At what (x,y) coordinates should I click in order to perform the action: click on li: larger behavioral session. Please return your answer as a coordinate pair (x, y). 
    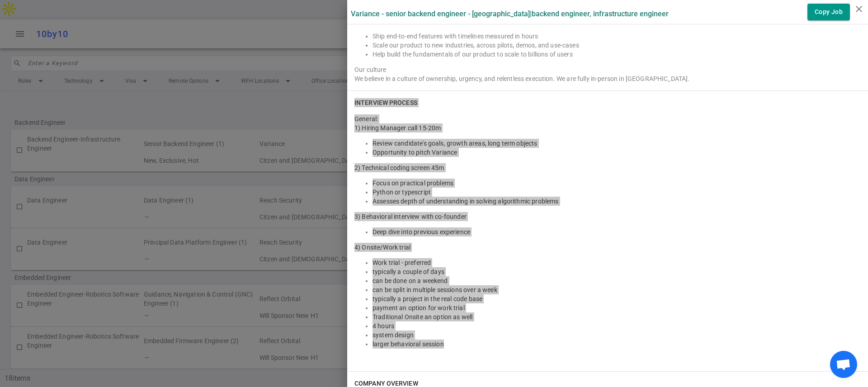
    Looking at the image, I should click on (617, 344).